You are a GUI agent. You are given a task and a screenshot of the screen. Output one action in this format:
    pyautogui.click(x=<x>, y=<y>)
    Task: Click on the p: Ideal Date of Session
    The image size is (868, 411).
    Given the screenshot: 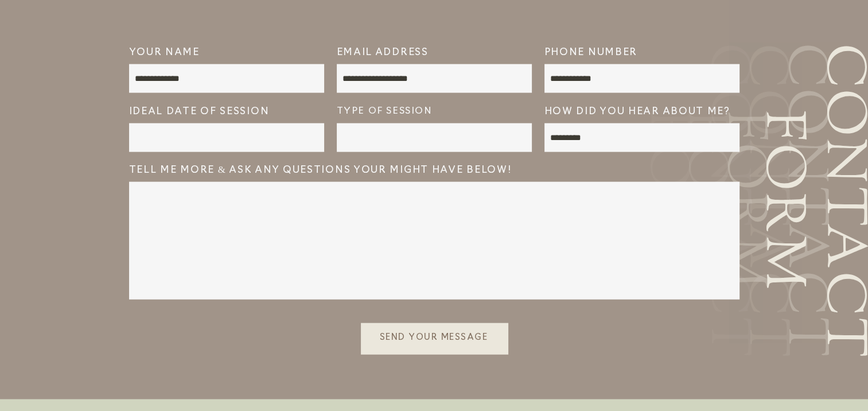 What is the action you would take?
    pyautogui.click(x=227, y=113)
    